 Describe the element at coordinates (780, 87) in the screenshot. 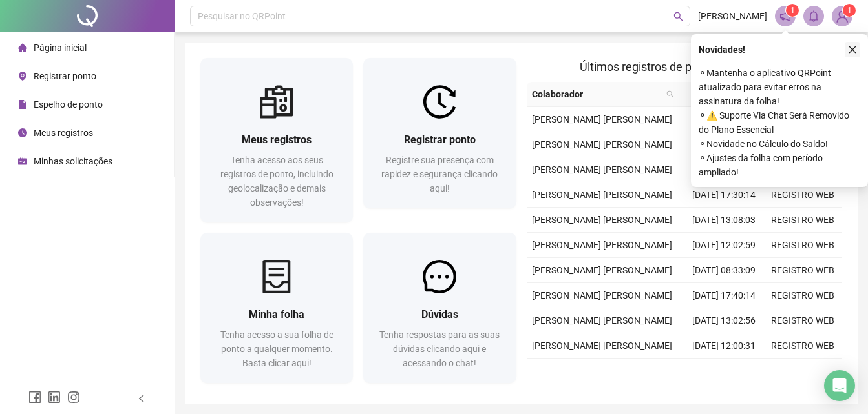

I see `span: ⚬ Mantenha o aplicativo QRPoint atualizado para evitar erros na assinatura da folha!` at that location.